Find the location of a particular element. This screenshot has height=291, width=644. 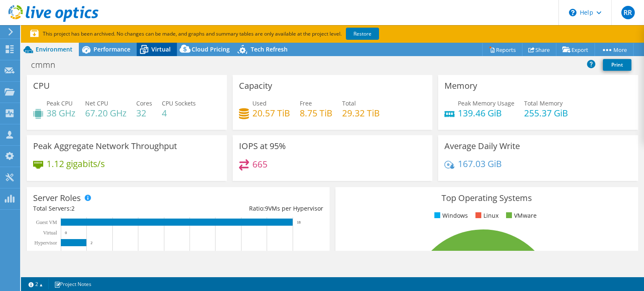

span: Total Memory is located at coordinates (544, 103).